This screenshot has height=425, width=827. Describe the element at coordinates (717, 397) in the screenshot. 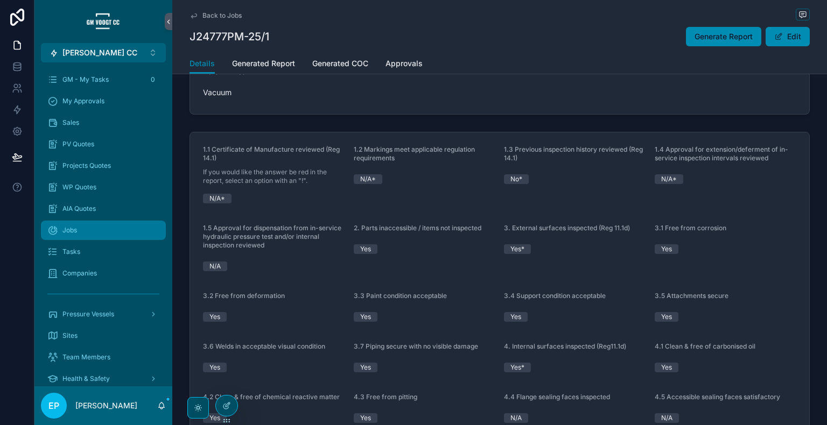

I see `span: 4.5 Accessible sealing faces satisfactory` at that location.